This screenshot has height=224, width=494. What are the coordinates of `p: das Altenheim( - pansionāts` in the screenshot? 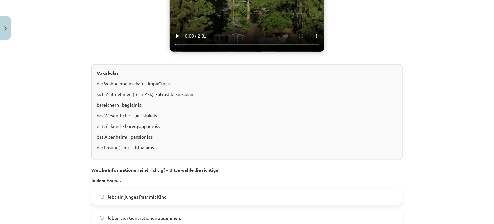 It's located at (247, 136).